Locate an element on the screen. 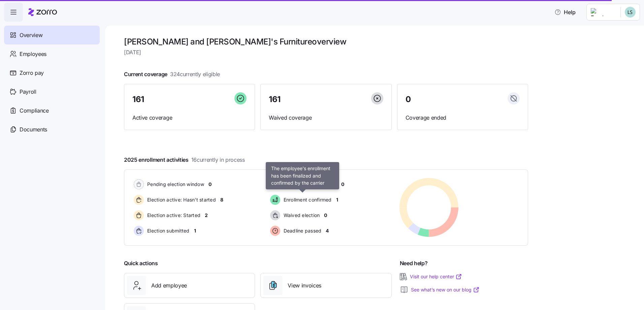  span: Employees is located at coordinates (33, 54).